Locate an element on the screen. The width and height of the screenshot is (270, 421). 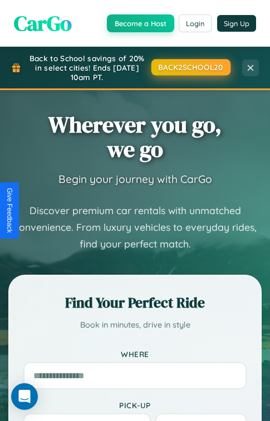
p: Book in minutes, drive in style is located at coordinates (135, 326).